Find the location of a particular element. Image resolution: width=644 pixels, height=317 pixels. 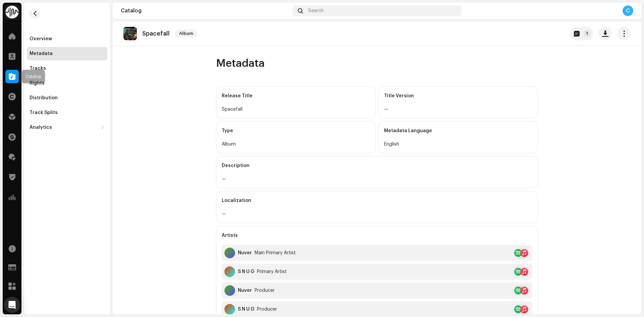

div: Type is located at coordinates (296, 131).